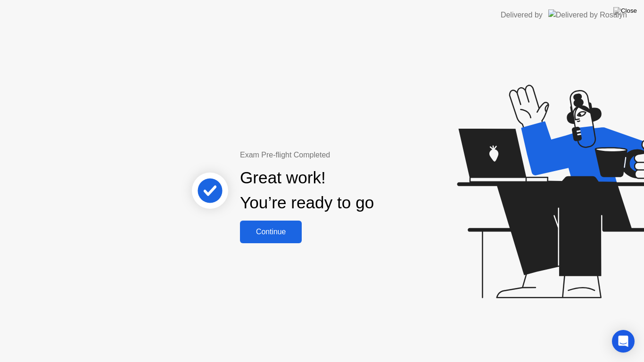 The width and height of the screenshot is (644, 362). Describe the element at coordinates (307, 191) in the screenshot. I see `div: Great work! You’re ready to go` at that location.